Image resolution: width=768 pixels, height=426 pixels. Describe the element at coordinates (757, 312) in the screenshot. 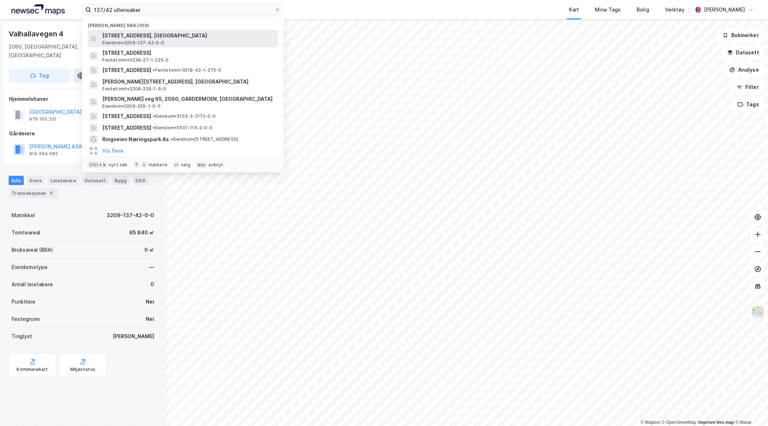

I see `img: Z` at that location.